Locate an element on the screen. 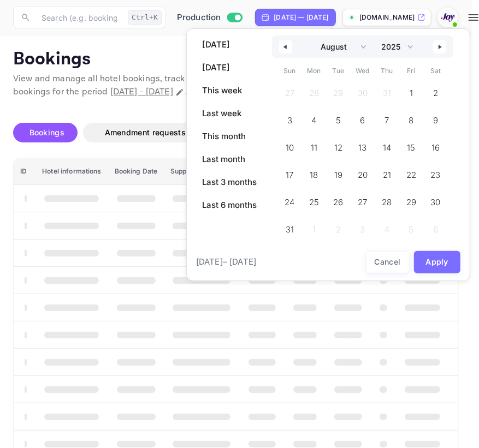 Image resolution: width=479 pixels, height=448 pixels. span: 26 is located at coordinates (338, 202).